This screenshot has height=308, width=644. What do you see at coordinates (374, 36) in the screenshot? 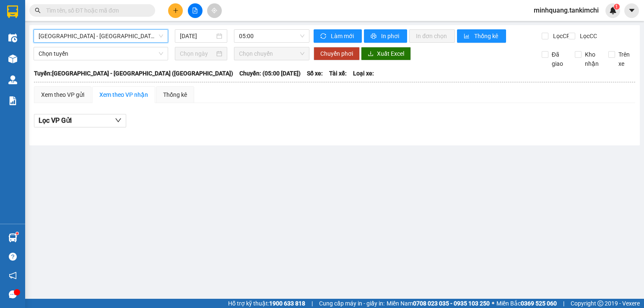
I see `span: printer` at bounding box center [374, 36].